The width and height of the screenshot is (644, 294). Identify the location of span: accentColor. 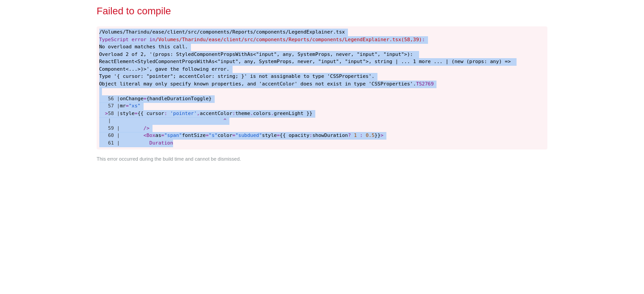
(216, 113).